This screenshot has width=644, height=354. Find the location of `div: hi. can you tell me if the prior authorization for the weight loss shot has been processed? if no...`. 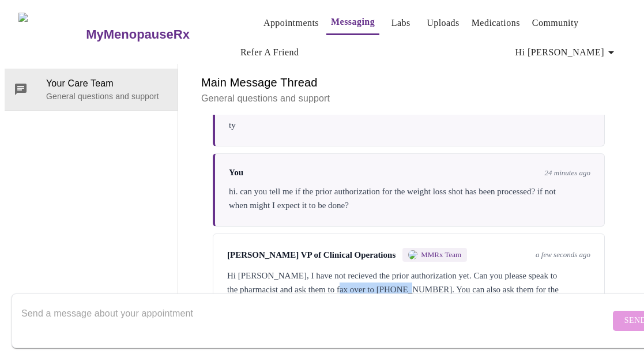

div: hi. can you tell me if the prior authorization for the weight loss shot has been processed? if no... is located at coordinates (409, 198).